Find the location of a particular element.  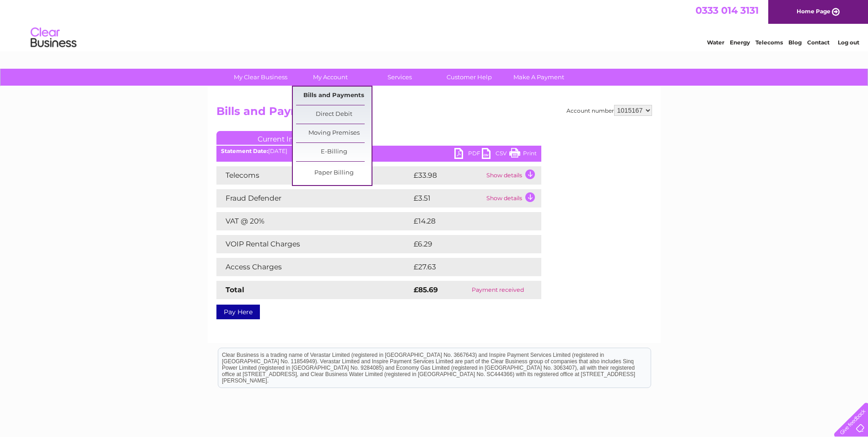

td: VAT @ 20% is located at coordinates (314, 221).